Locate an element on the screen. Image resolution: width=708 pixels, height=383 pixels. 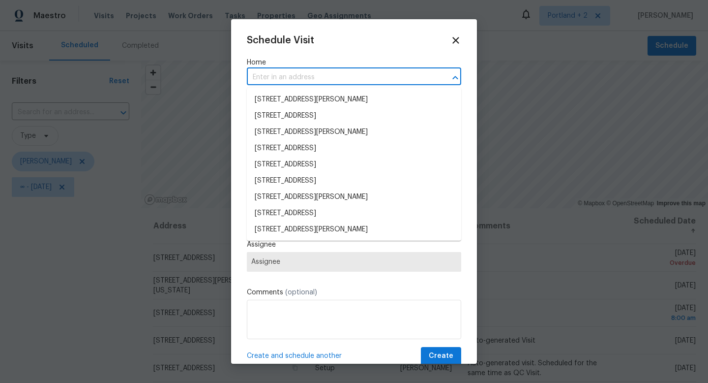
span: (optional) is located at coordinates (301, 292).